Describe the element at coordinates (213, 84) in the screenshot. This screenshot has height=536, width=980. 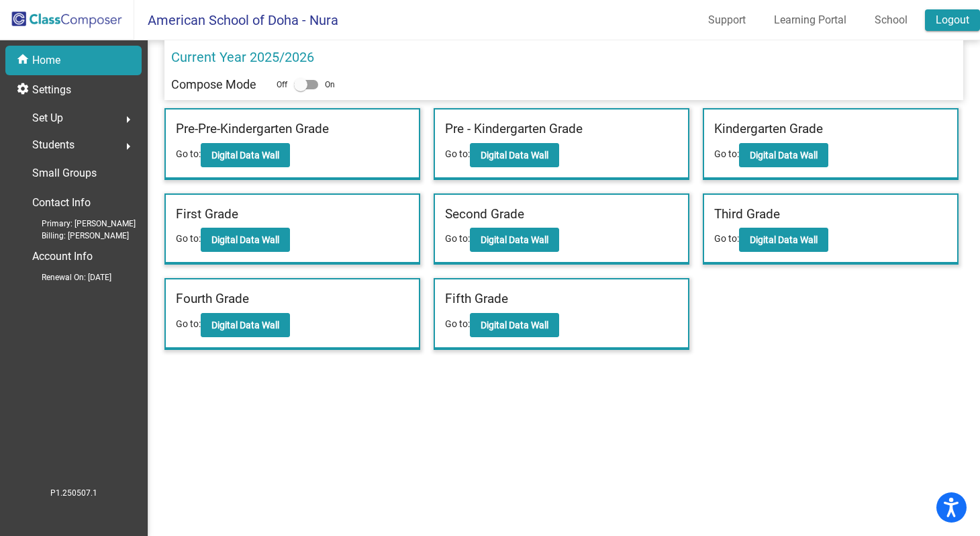
I see `p: Compose Mode` at that location.